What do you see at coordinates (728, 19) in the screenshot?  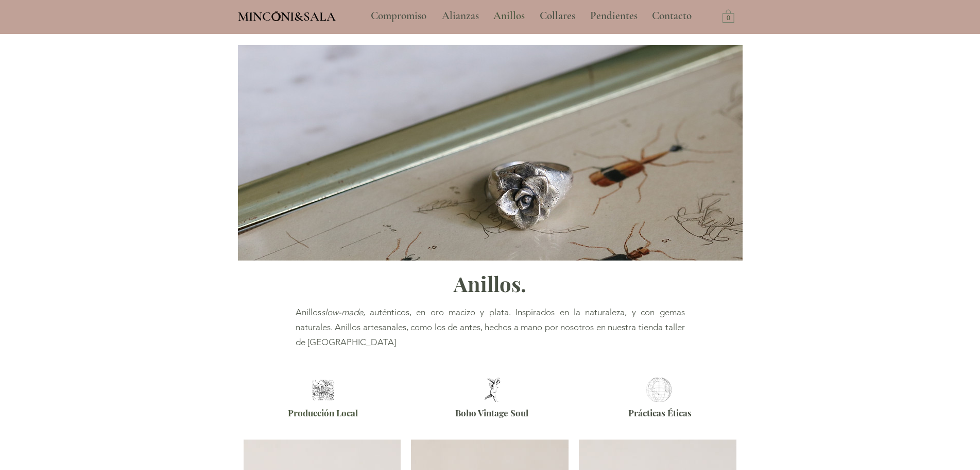 I see `text: 0` at bounding box center [728, 19].